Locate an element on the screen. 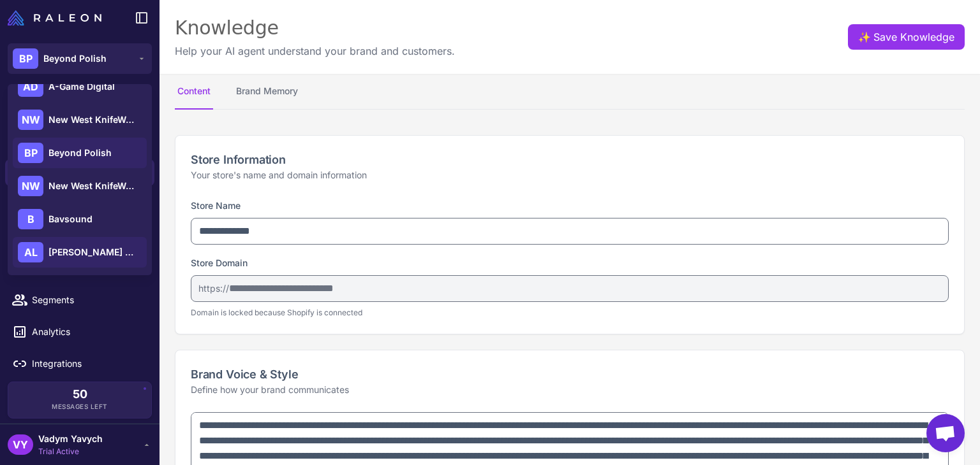 Image resolution: width=980 pixels, height=465 pixels. a: Segments is located at coordinates (80, 300).